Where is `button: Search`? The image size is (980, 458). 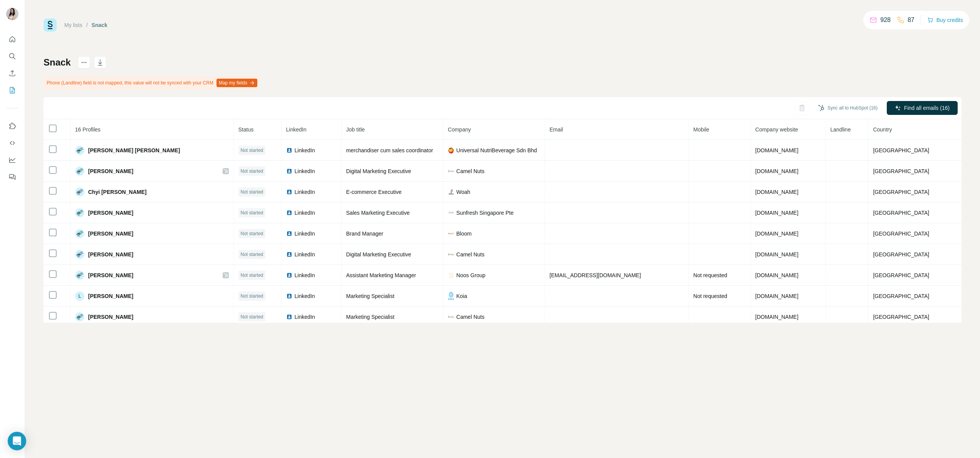 button: Search is located at coordinates (12, 57).